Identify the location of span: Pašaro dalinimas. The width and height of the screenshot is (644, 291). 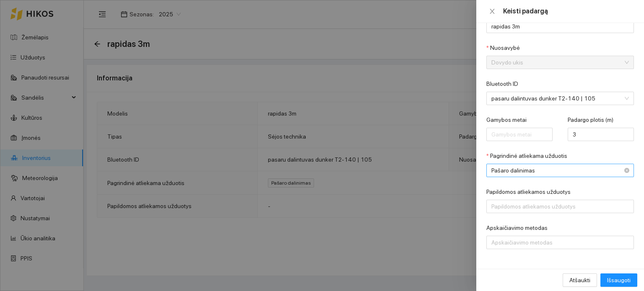
(554, 170).